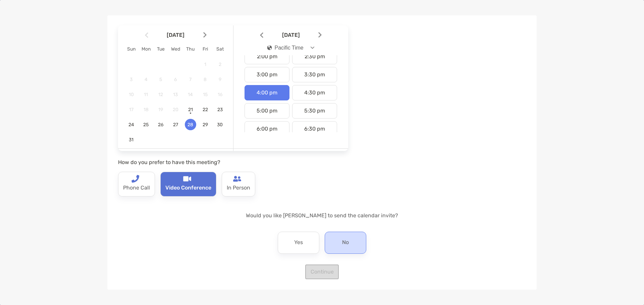 This screenshot has height=305, width=644. Describe the element at coordinates (146, 125) in the screenshot. I see `span: 25` at that location.